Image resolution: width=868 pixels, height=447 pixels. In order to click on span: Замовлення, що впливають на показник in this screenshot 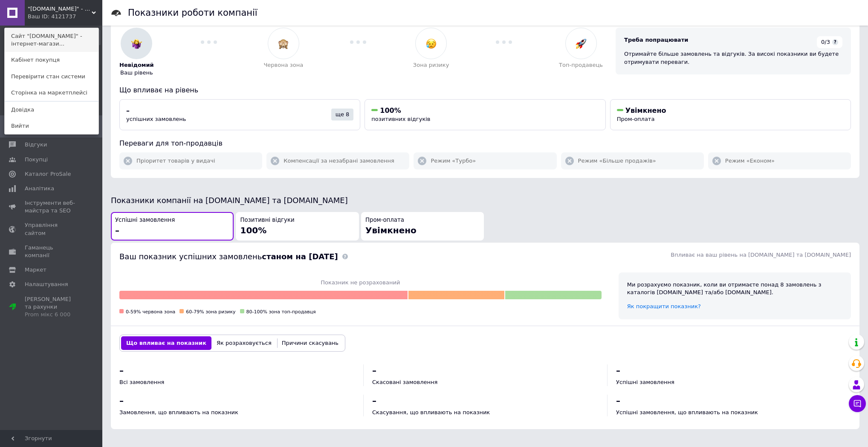, I will do `click(179, 412)`.